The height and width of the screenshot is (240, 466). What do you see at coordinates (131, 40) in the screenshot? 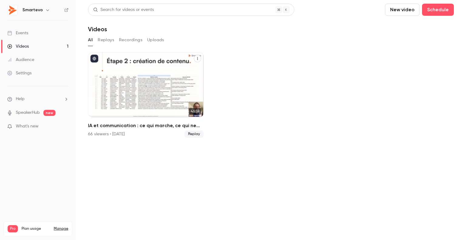
I see `button: Recordings` at bounding box center [131, 40].